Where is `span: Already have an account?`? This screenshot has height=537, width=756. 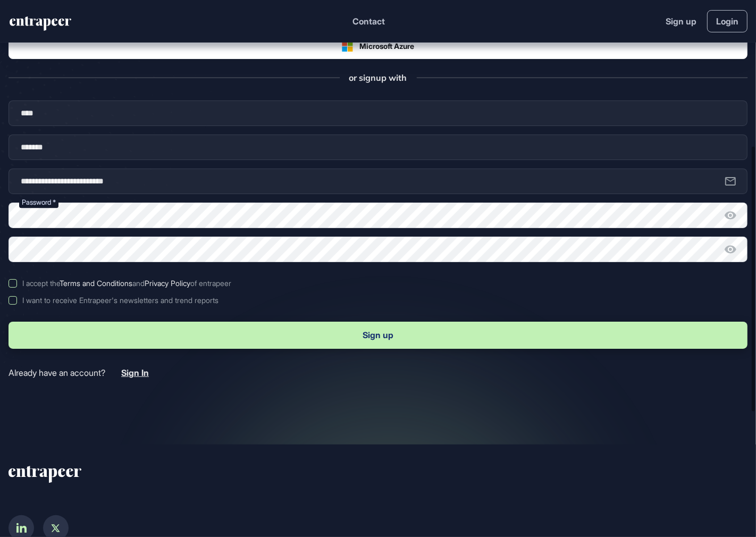 span: Already have an account? is located at coordinates (57, 373).